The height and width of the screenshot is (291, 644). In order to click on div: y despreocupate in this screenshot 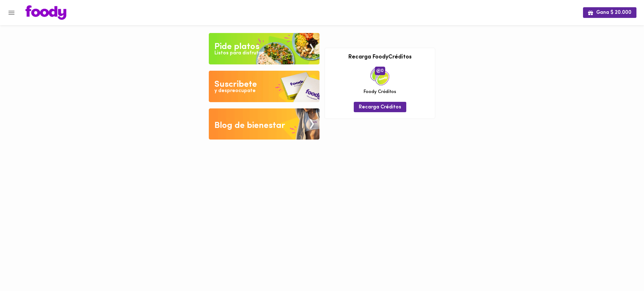, I will do `click(235, 91)`.